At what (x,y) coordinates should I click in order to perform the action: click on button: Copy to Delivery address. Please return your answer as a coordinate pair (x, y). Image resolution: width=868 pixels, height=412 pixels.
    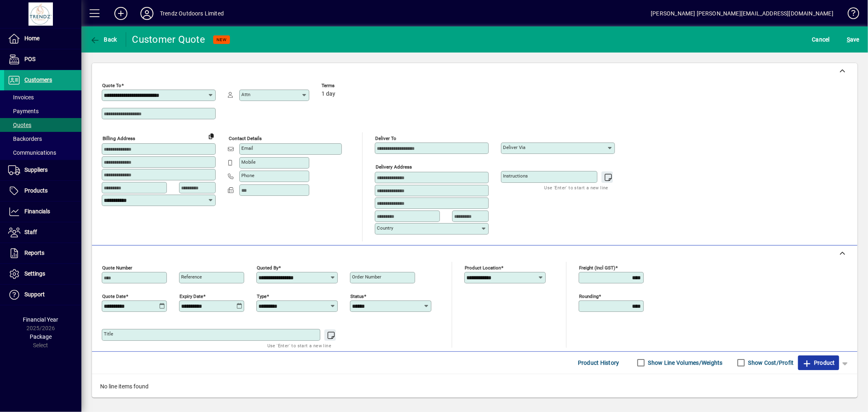
    Looking at the image, I should click on (211, 136).